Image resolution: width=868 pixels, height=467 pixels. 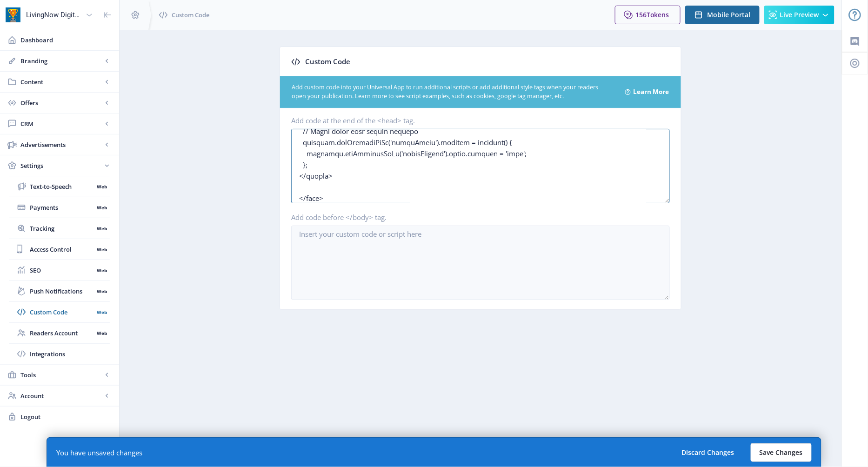 What do you see at coordinates (477, 120) in the screenshot?
I see `label: Add code at the end of the <head> tag.` at bounding box center [477, 120].